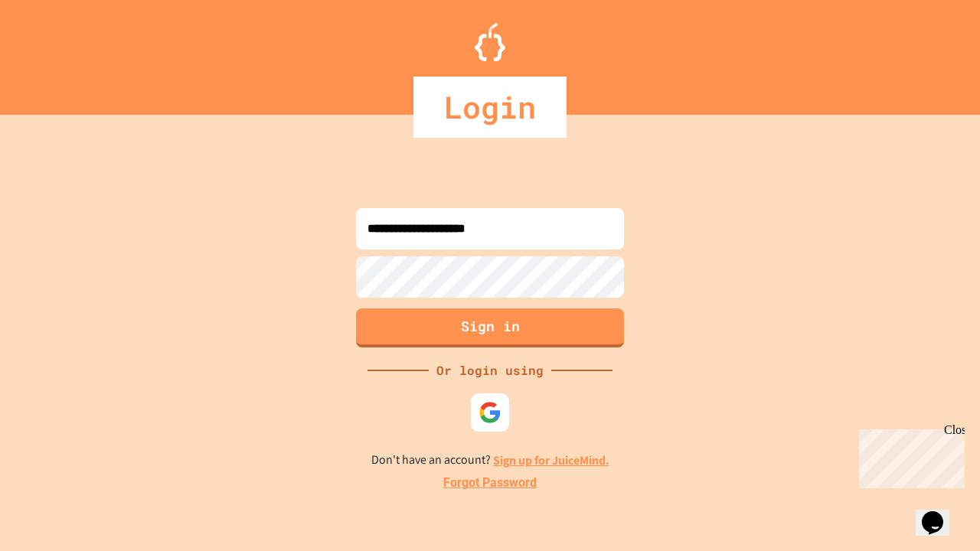 The image size is (980, 551). What do you see at coordinates (490, 42) in the screenshot?
I see `img: Logo.svg` at bounding box center [490, 42].